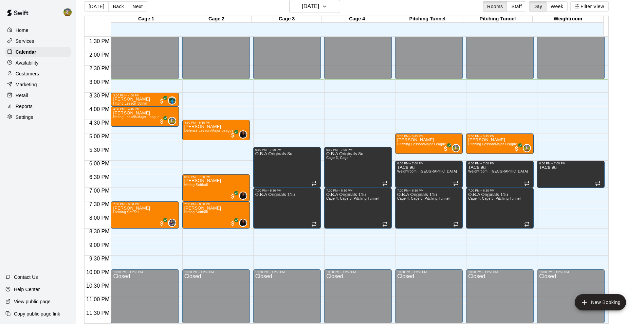 The height and width of the screenshot is (324, 644). What do you see at coordinates (130, 103) in the screenshot?
I see `span: Hitting Lesson 30min` at bounding box center [130, 103].